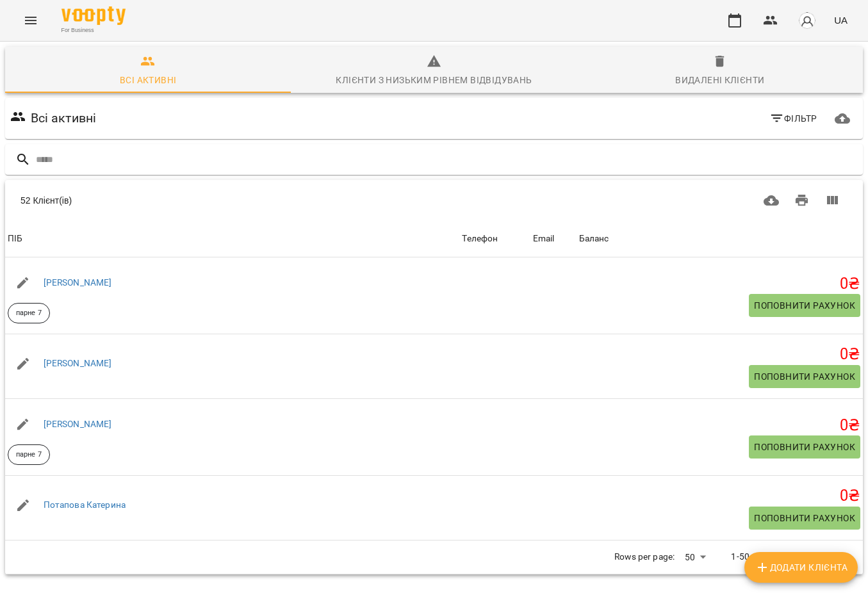  Describe the element at coordinates (793, 118) in the screenshot. I see `span: Фільтр` at that location.